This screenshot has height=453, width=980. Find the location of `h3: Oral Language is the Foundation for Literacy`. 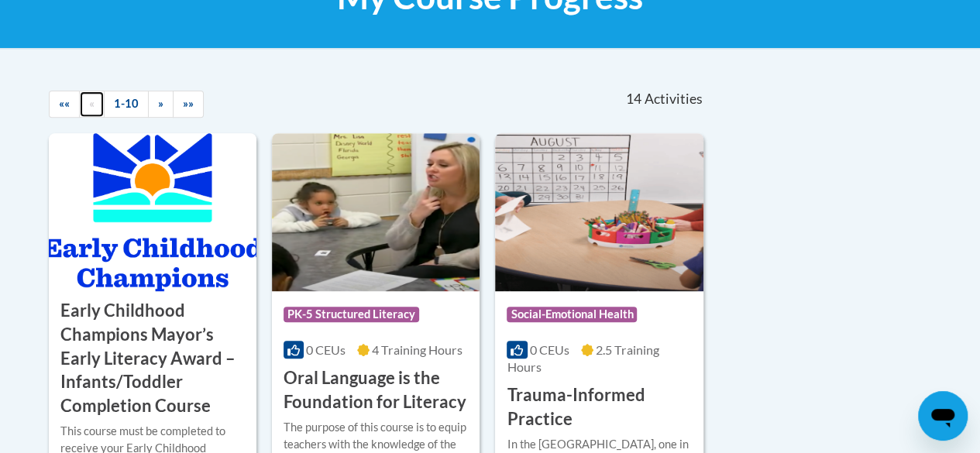

h3: Oral Language is the Foundation for Literacy is located at coordinates (375, 390).